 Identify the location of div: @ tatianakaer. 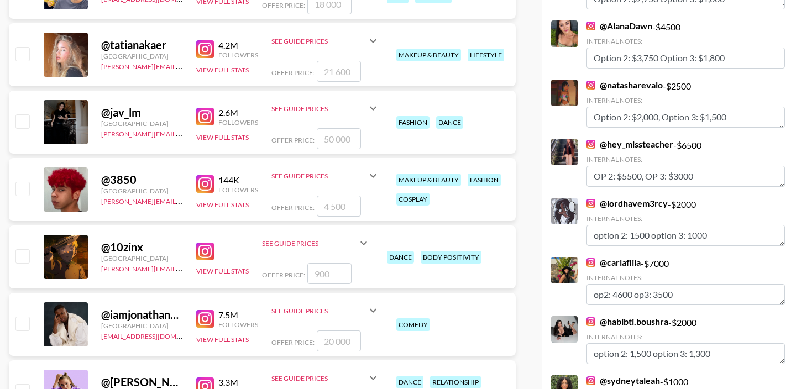
(142, 45).